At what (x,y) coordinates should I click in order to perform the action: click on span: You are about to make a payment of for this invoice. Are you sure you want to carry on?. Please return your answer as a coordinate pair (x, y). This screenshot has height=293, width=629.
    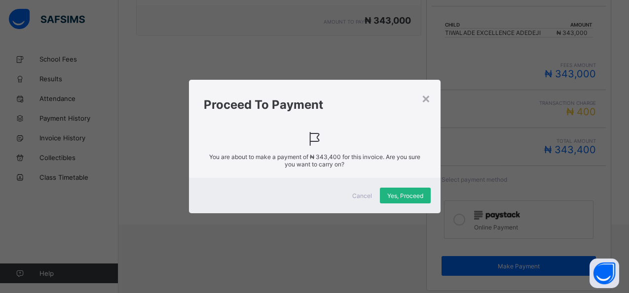
    Looking at the image, I should click on (315, 161).